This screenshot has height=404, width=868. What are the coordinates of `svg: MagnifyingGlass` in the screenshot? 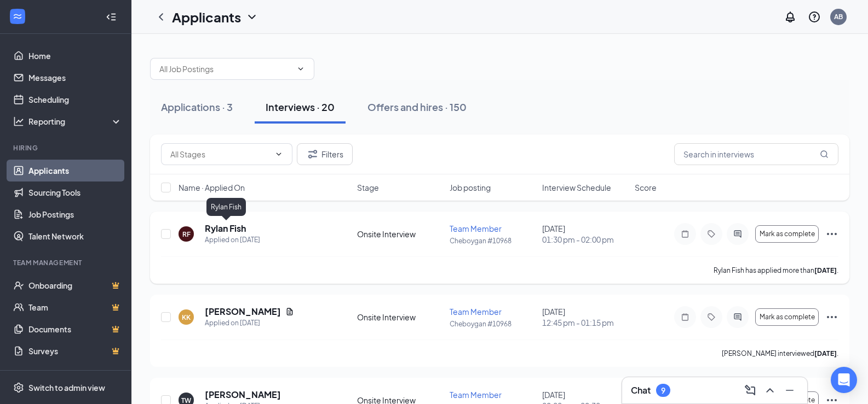 It's located at (824, 155).